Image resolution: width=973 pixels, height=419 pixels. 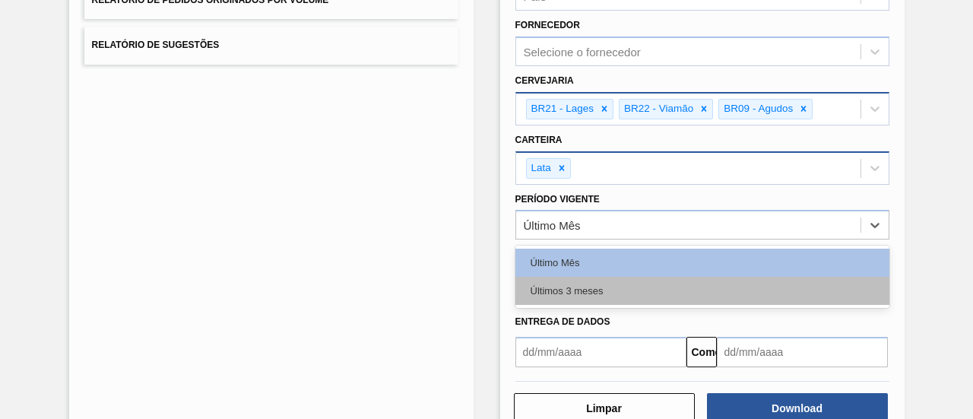 I want to click on font: Relatório de Sugestões, so click(x=156, y=46).